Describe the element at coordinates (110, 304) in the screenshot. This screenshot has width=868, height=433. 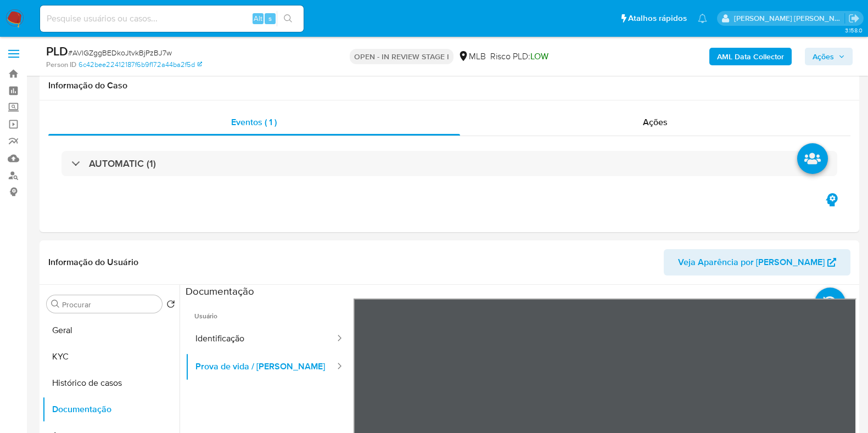
I see `input: Procurar` at that location.